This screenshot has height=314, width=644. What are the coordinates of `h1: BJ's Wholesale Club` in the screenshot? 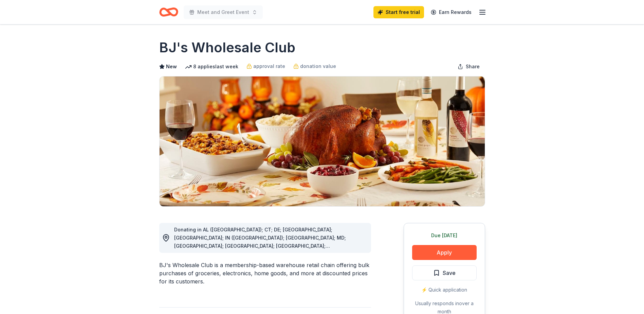 It's located at (227, 47).